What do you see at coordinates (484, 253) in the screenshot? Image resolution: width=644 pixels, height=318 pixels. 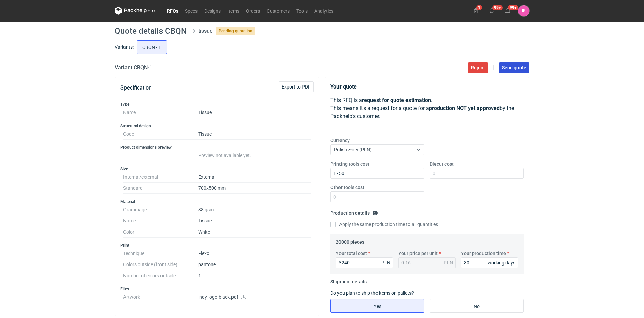 I see `label: Your production time` at bounding box center [484, 253].